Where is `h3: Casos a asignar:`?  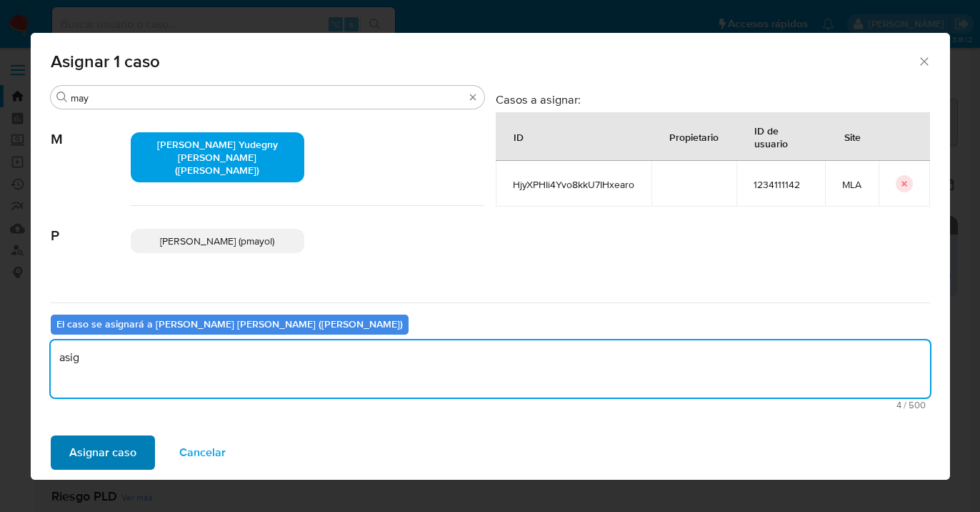 h3: Casos a asignar: is located at coordinates (713, 99).